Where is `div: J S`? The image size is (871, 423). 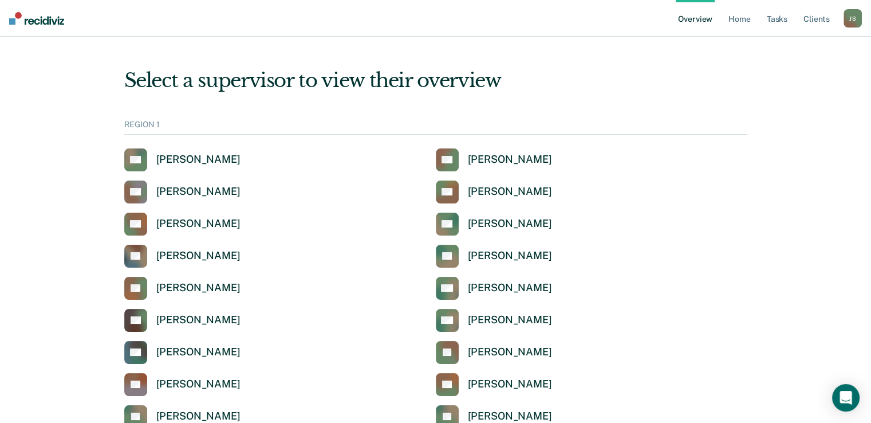 div: J S is located at coordinates (853, 18).